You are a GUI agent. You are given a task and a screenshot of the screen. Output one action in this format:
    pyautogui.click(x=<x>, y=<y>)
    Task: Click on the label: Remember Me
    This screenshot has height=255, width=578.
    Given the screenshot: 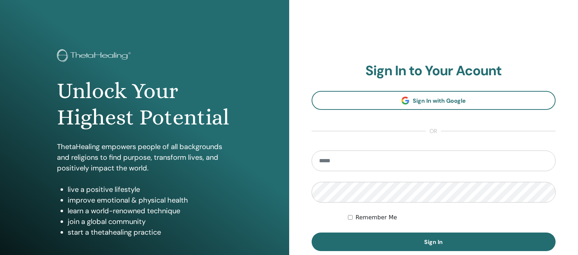 What is the action you would take?
    pyautogui.click(x=376, y=217)
    